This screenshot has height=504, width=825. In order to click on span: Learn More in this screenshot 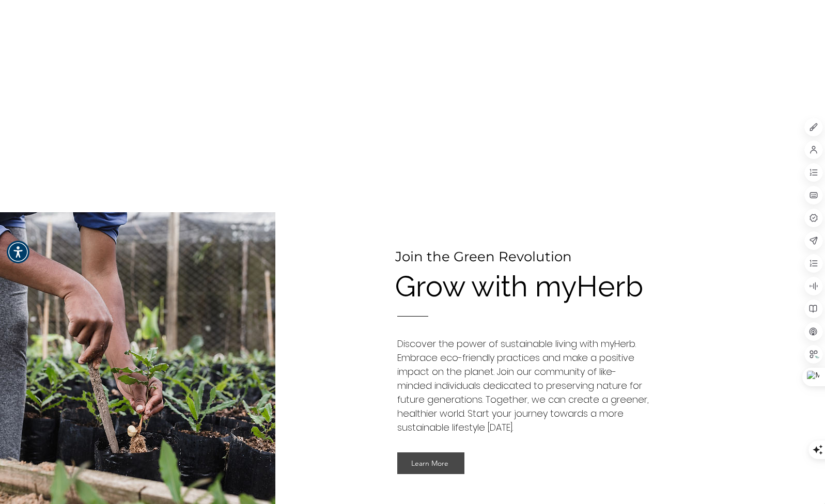, I will do `click(430, 463)`.